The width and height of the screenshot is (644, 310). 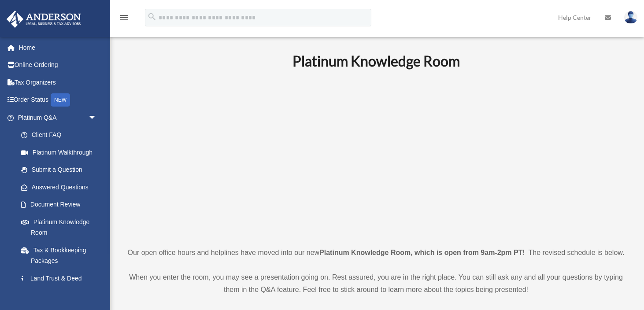 What do you see at coordinates (61, 152) in the screenshot?
I see `a: Platinum Walkthrough` at bounding box center [61, 152].